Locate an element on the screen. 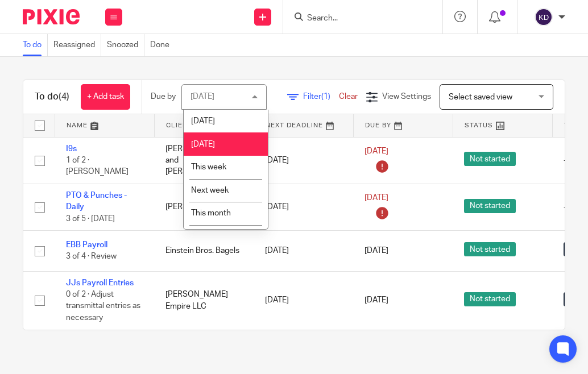  span: Next week is located at coordinates (210, 190).